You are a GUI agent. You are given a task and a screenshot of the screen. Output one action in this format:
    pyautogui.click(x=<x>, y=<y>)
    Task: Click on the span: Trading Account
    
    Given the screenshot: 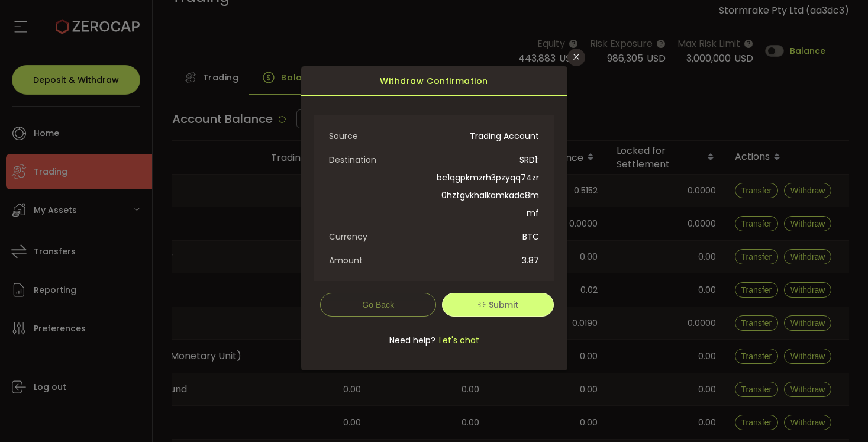 What is the action you would take?
    pyautogui.click(x=487, y=136)
    